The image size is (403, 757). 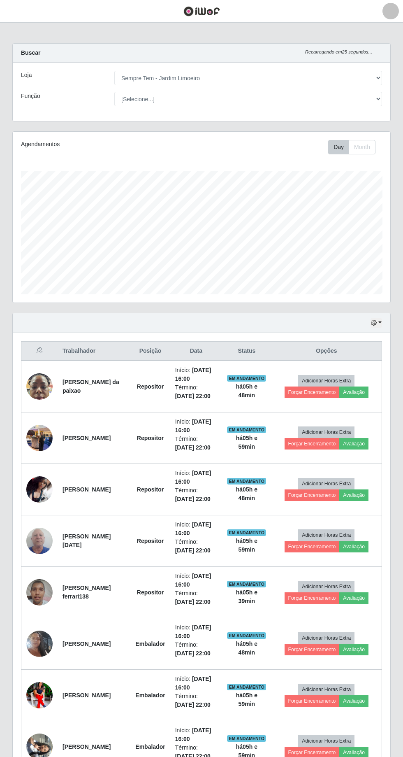 I want to click on th: Trabalhador, so click(x=94, y=351).